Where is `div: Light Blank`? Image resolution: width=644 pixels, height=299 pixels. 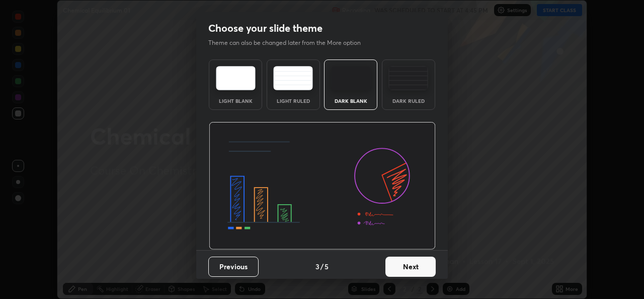
div: Light Blank is located at coordinates (236, 101).